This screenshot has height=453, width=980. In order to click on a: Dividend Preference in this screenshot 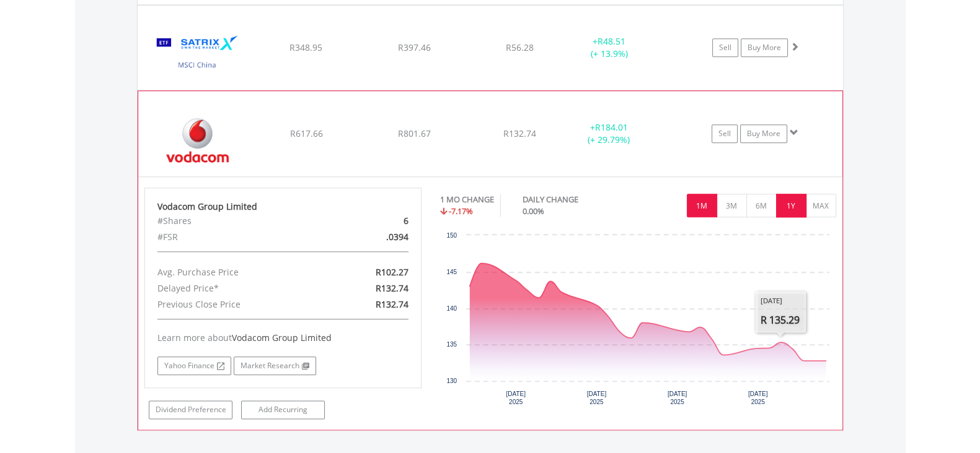, I will do `click(191, 410)`.